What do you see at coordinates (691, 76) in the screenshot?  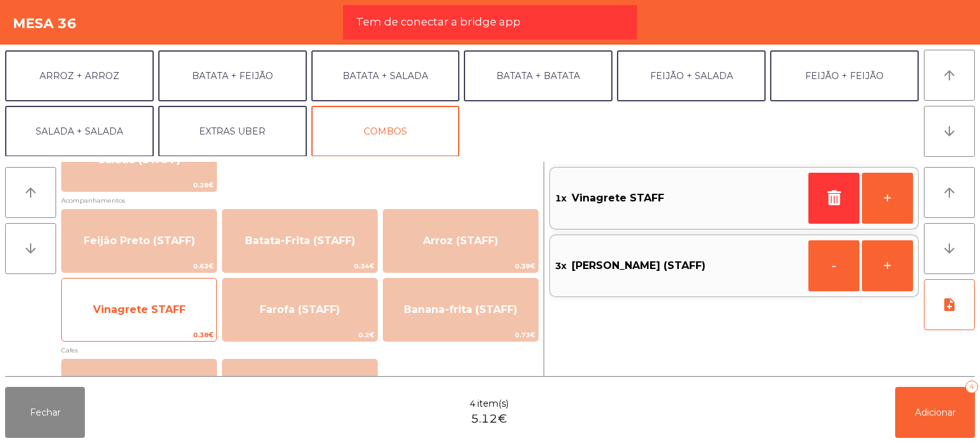 I see `button: FEIJÃO + SALADA` at bounding box center [691, 76].